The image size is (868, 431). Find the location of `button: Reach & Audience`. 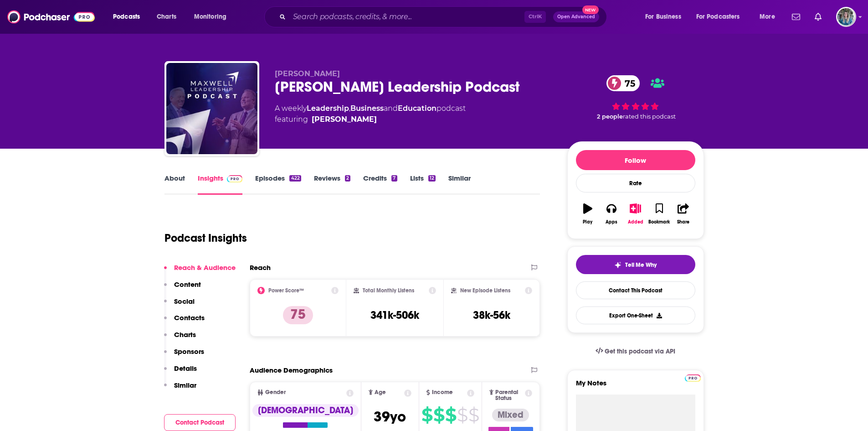

button: Reach & Audience is located at coordinates (199, 271).